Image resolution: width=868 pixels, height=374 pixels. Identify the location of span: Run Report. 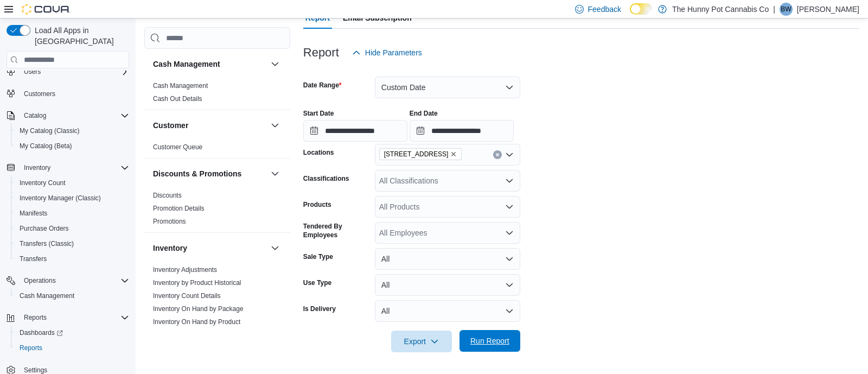
(490, 341).